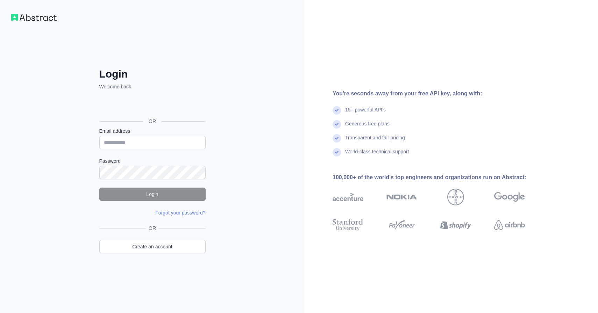 This screenshot has width=598, height=313. What do you see at coordinates (510, 225) in the screenshot?
I see `img: airbnb` at bounding box center [510, 225].